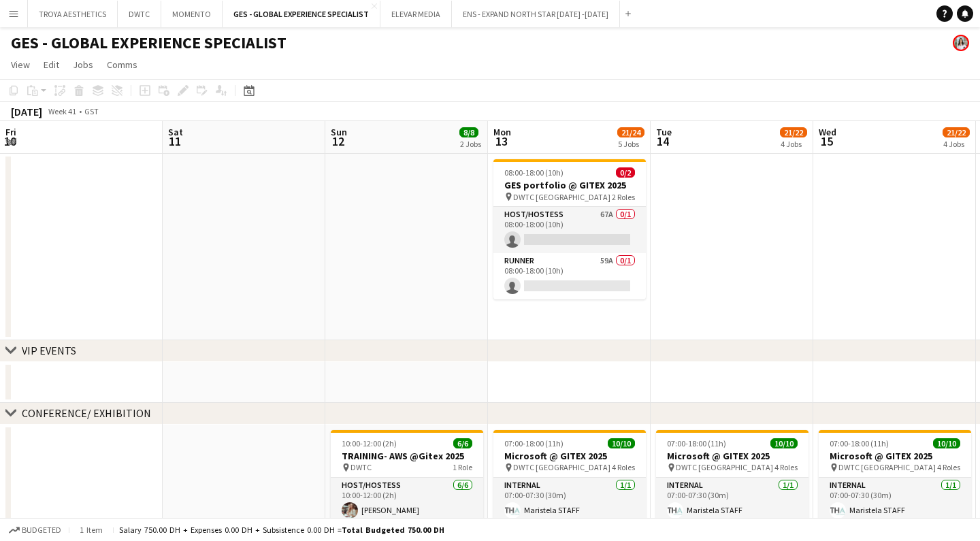 This screenshot has height=541, width=980. Describe the element at coordinates (122, 65) in the screenshot. I see `span: Comms` at that location.